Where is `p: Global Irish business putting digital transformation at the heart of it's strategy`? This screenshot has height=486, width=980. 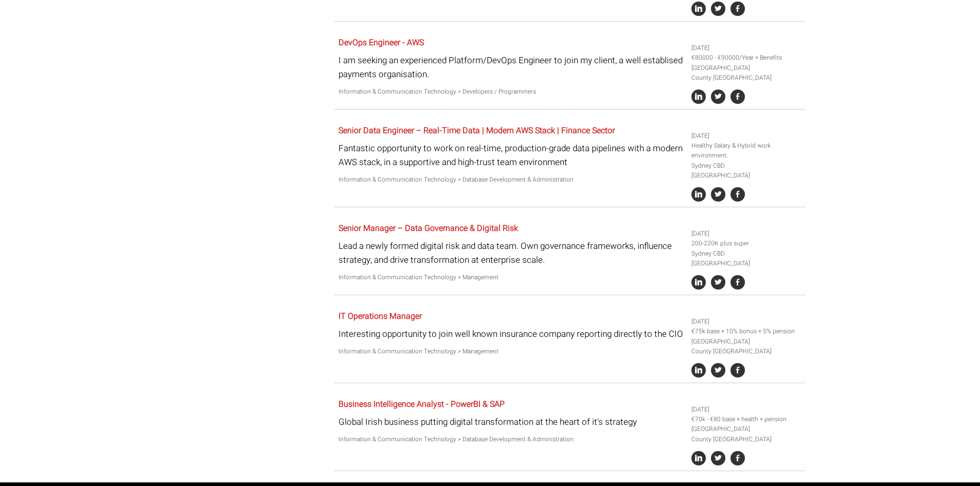 p: Global Irish business putting digital transformation at the heart of it's strategy is located at coordinates (511, 422).